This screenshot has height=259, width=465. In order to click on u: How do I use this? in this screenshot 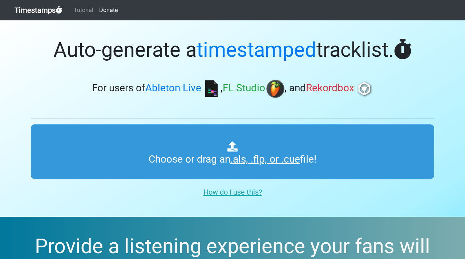, I will do `click(233, 192)`.